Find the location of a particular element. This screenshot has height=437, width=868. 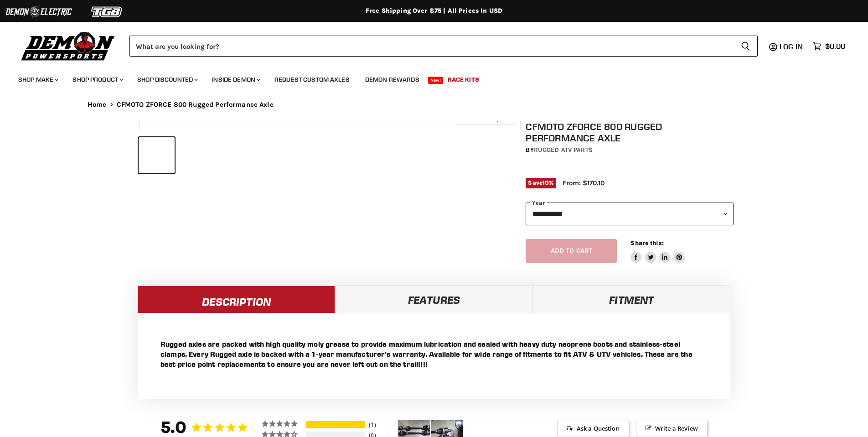

span: Share this: is located at coordinates (647, 242).